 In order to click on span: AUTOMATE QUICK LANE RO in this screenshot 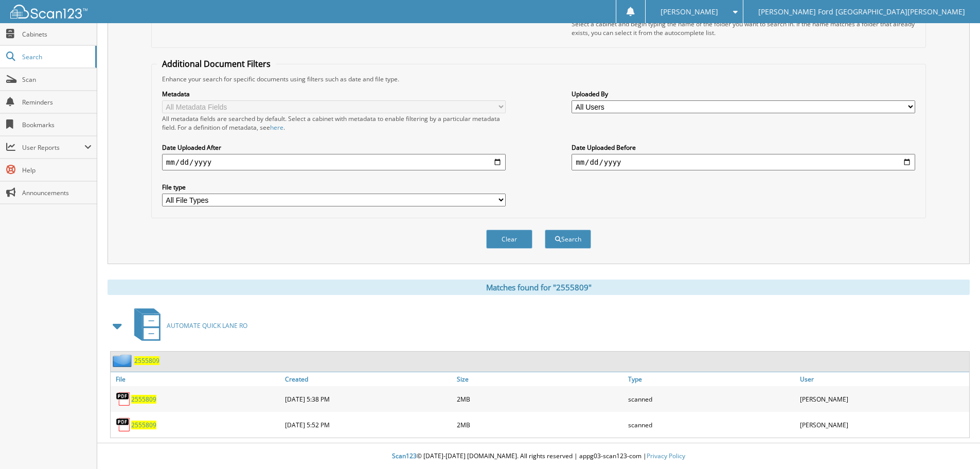, I will do `click(206, 325)`.